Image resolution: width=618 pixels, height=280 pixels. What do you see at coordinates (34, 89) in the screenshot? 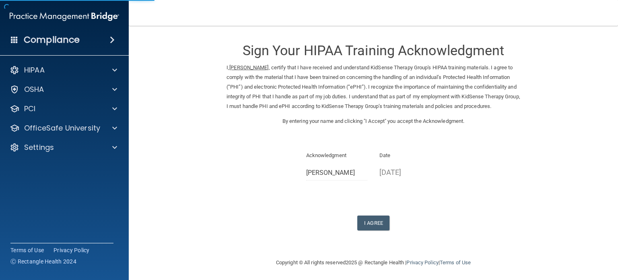
I see `p: OSHA` at bounding box center [34, 89].